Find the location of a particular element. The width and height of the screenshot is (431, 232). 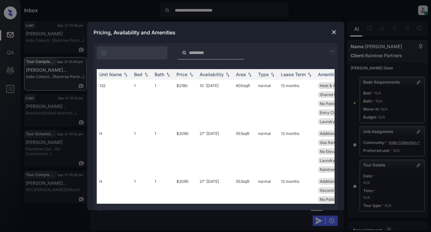

div: Lease Term is located at coordinates (293, 74).